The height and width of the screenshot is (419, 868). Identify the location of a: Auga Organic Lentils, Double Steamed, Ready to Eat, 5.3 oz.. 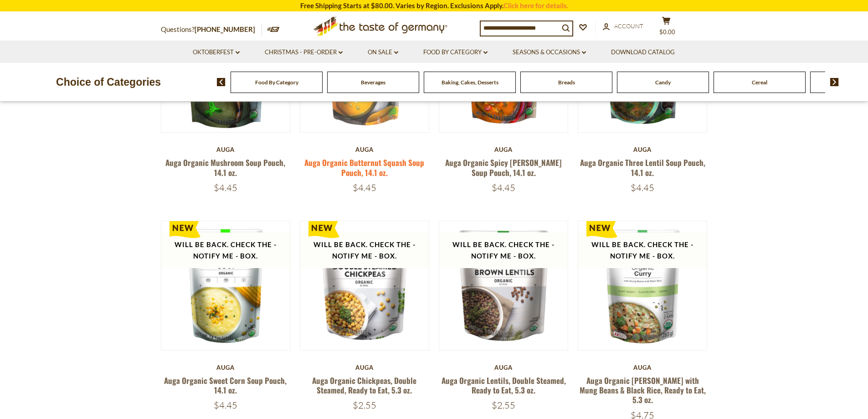
(503, 385).